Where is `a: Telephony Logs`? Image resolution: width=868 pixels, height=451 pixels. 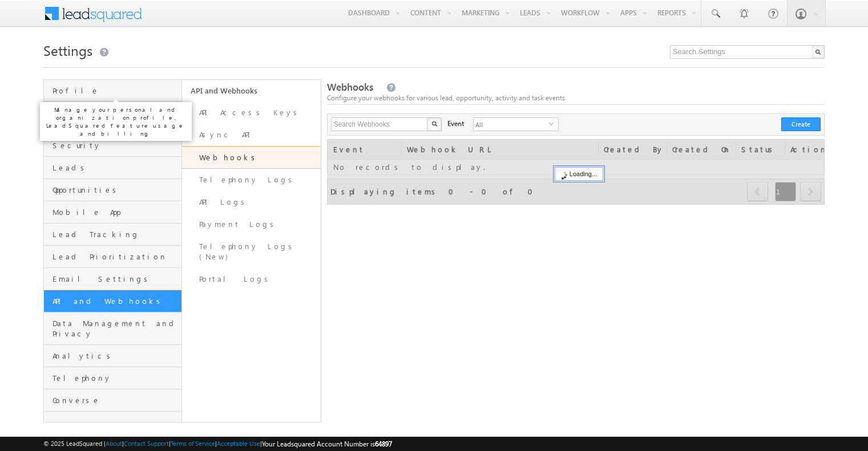 a: Telephony Logs is located at coordinates (251, 180).